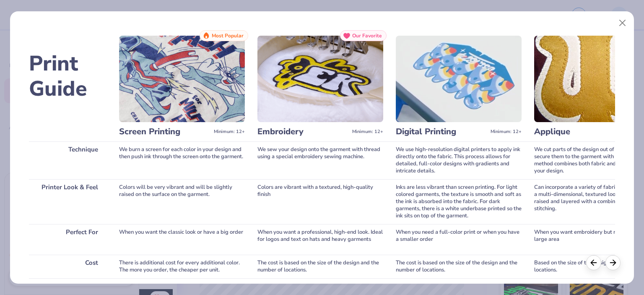 This screenshot has height=295, width=644. Describe the element at coordinates (182, 201) in the screenshot. I see `div: Colors will be very vibrant and will be slightly raised on the surface on the garment.` at that location.